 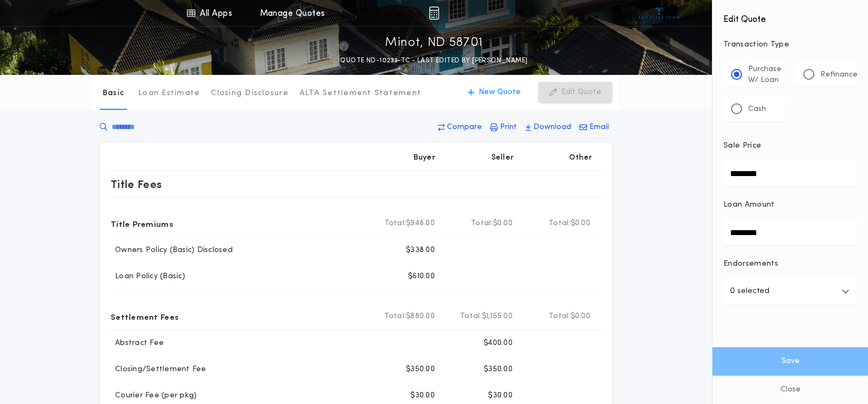 I want to click on p: Closing Disclosure, so click(x=250, y=94).